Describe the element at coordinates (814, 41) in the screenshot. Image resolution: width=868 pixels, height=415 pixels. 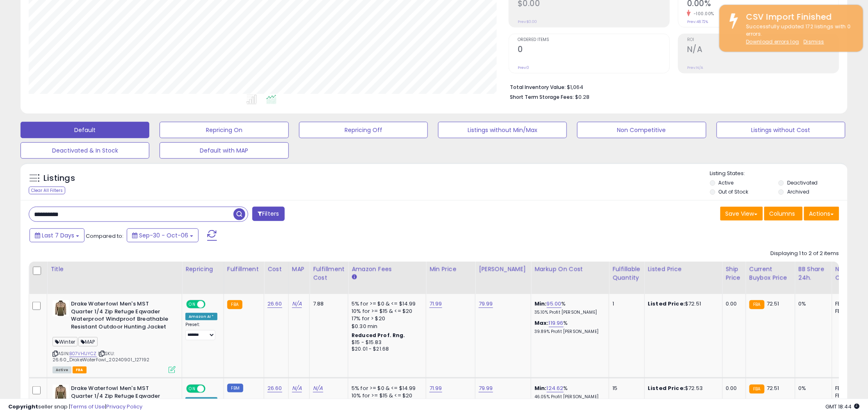
I see `u: Dismiss` at that location.